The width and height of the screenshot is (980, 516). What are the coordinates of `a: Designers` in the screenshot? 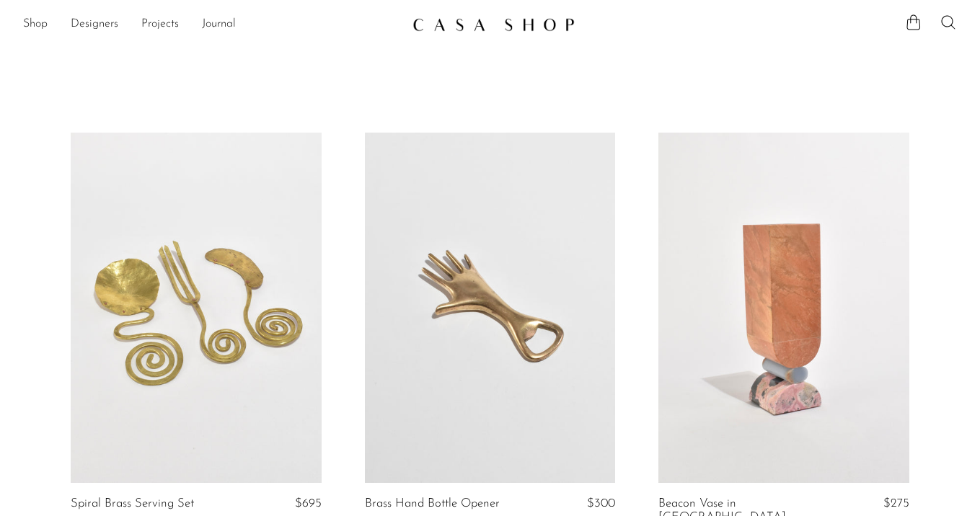 It's located at (95, 25).